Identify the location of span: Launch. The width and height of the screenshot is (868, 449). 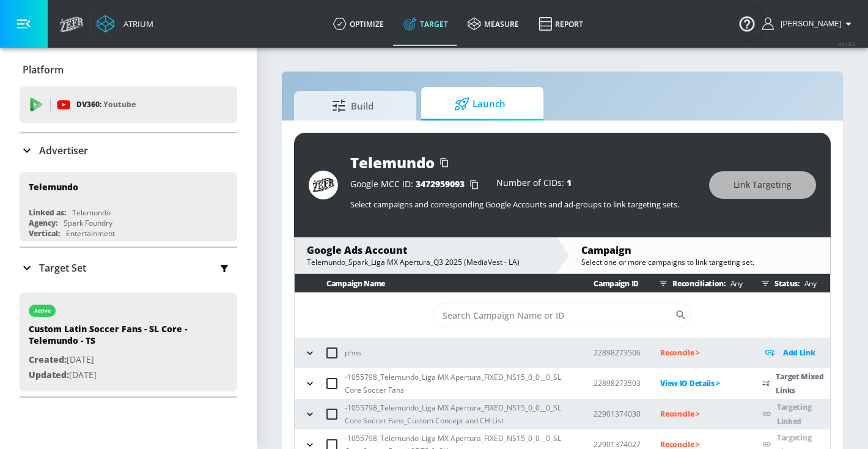
(480, 104).